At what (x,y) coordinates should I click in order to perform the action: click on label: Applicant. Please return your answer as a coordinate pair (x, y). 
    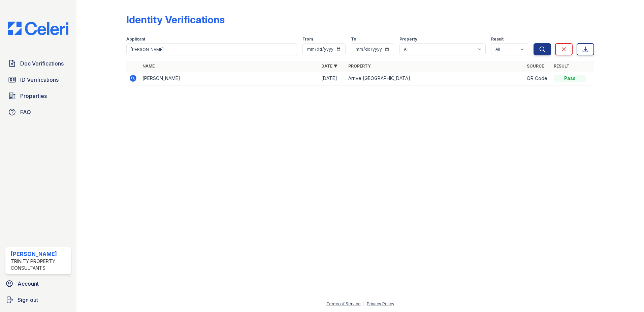
    Looking at the image, I should click on (136, 39).